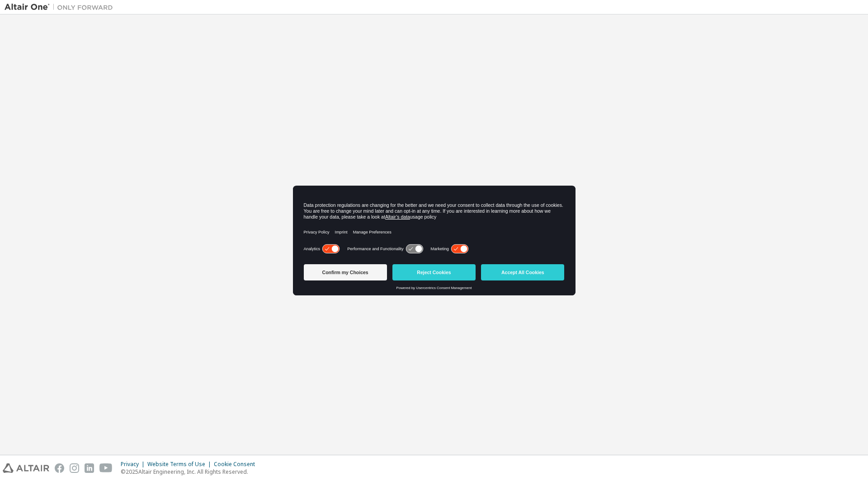  Describe the element at coordinates (61, 7) in the screenshot. I see `img: Altair One` at that location.